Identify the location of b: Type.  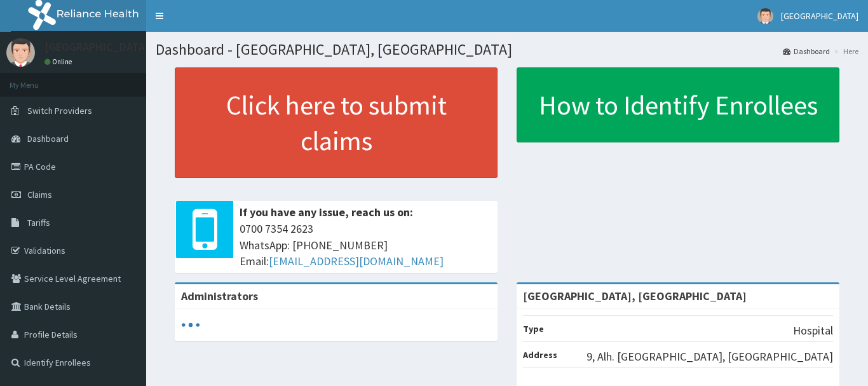
(533, 329).